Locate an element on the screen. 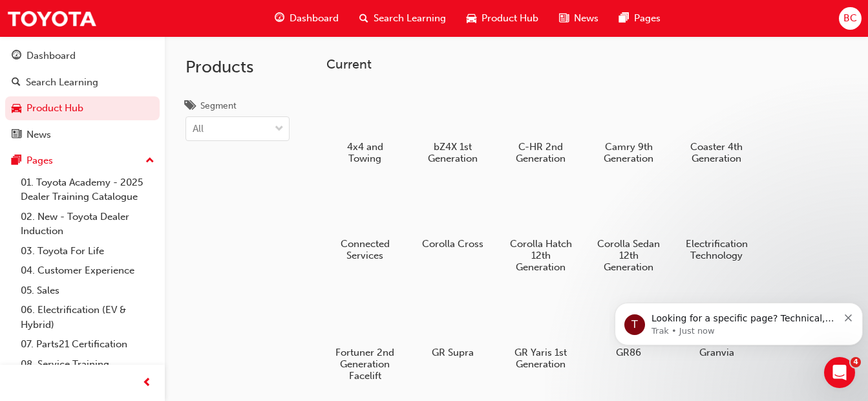  span: Search Learning is located at coordinates (410, 18).